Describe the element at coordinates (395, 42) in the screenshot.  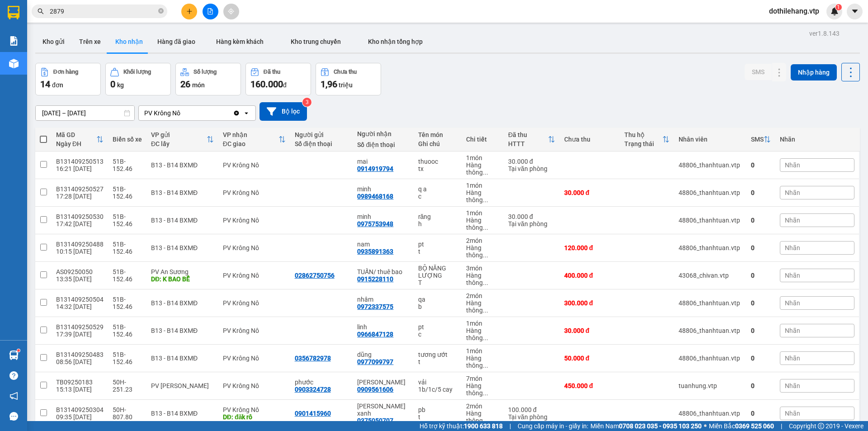
I see `span: Kho nhận tổng hợp` at that location.